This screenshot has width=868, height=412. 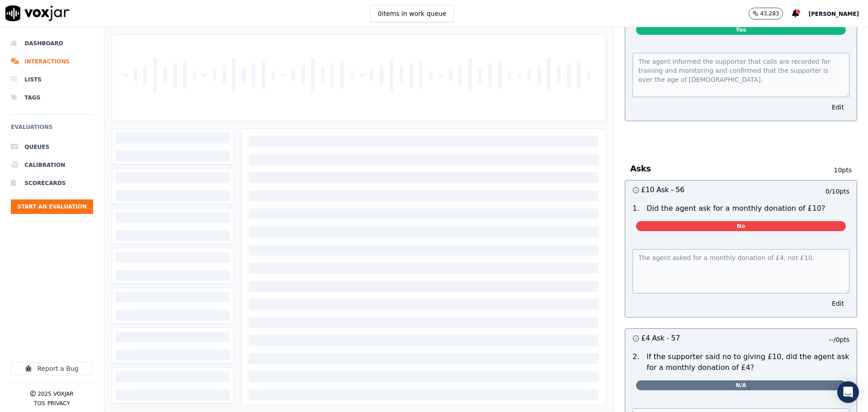 What do you see at coordinates (52, 80) in the screenshot?
I see `li: Lists` at bounding box center [52, 80].